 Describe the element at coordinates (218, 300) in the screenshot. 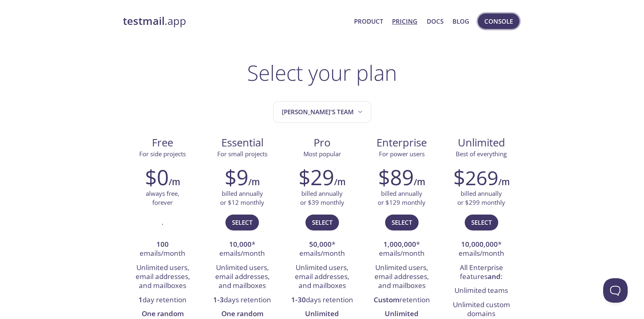

I see `strong: 1-3` at that location.